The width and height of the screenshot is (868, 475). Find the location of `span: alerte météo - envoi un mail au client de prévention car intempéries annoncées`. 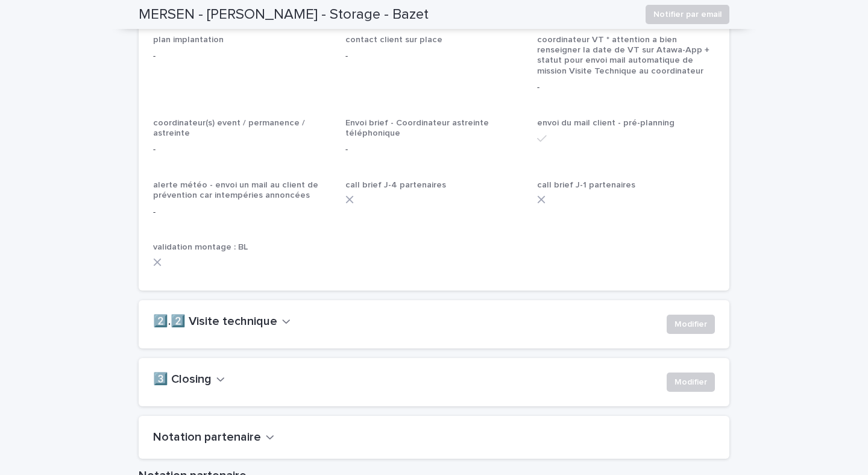

span: alerte météo - envoi un mail au client de prévention car intempéries annoncées is located at coordinates (235, 190).